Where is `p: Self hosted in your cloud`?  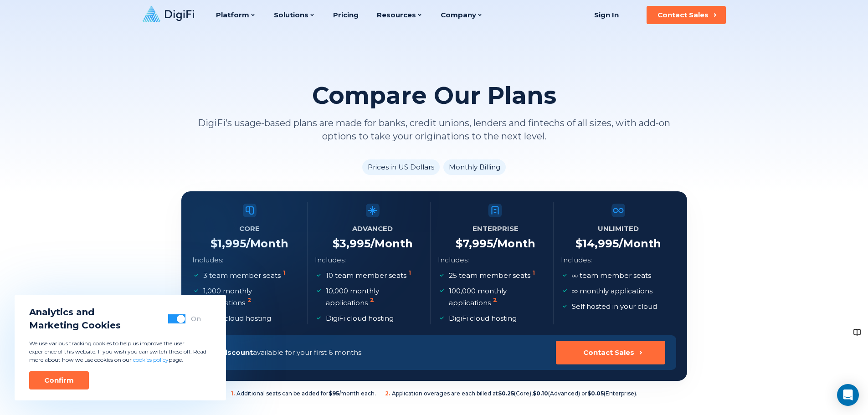 p: Self hosted in your cloud is located at coordinates (614, 307).